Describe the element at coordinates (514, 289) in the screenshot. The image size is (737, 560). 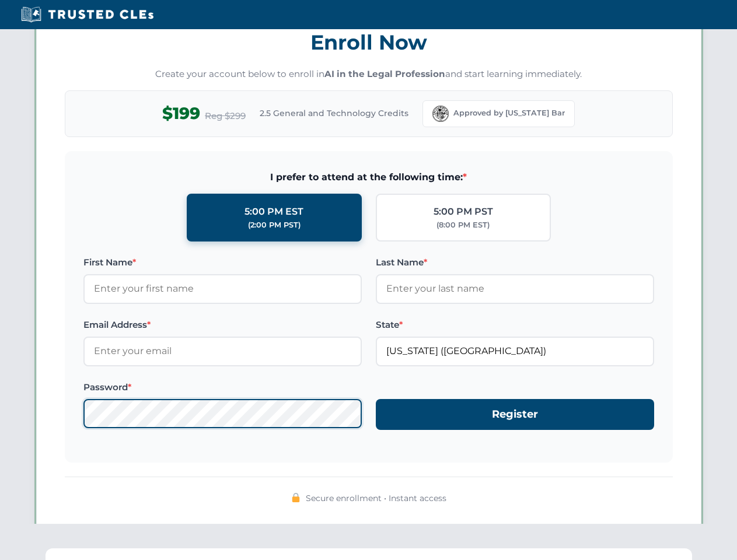
I see `input: Enter your last name` at that location.